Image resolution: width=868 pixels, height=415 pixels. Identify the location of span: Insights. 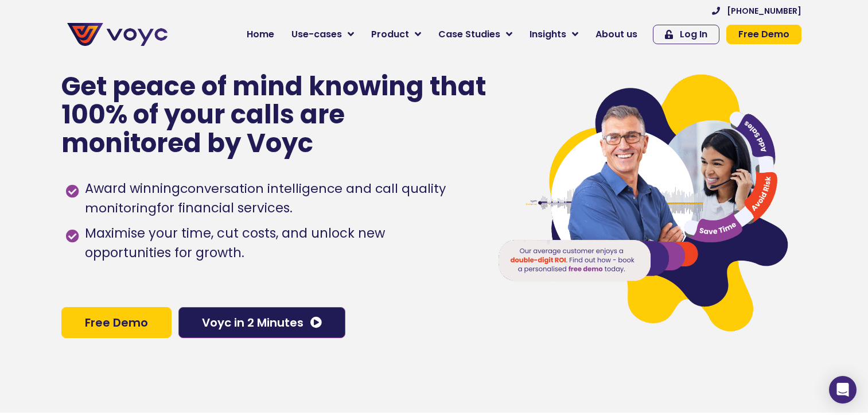
(548, 34).